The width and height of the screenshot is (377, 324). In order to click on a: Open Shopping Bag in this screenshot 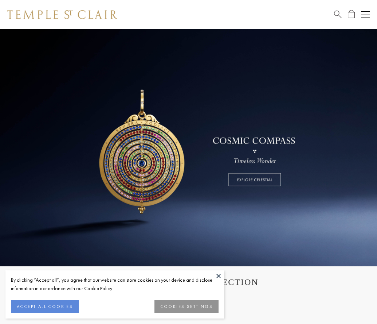, I will do `click(352, 14)`.